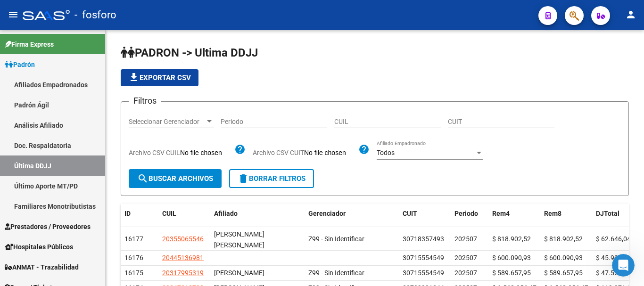 Image resolution: width=644 pixels, height=286 pixels. What do you see at coordinates (631, 15) in the screenshot?
I see `mat-icon: person` at bounding box center [631, 15].